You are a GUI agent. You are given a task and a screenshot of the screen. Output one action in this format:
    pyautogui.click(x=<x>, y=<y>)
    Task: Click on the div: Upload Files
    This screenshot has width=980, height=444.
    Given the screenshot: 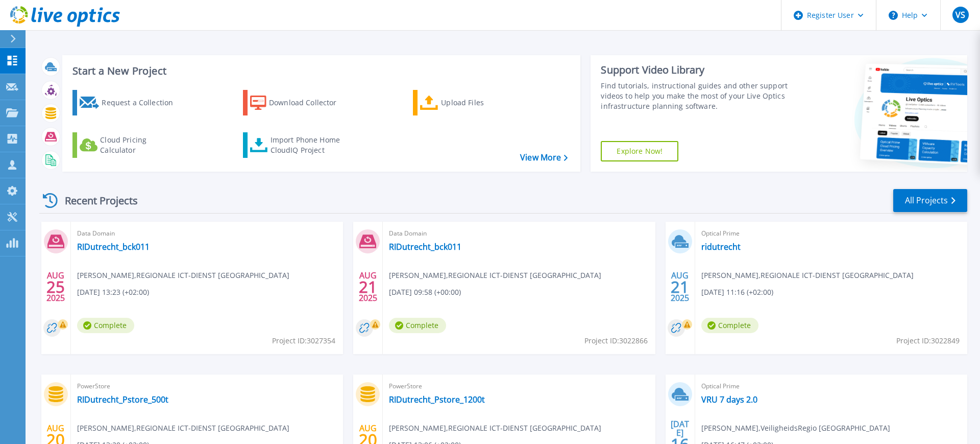 What is the action you would take?
    pyautogui.click(x=482, y=102)
    